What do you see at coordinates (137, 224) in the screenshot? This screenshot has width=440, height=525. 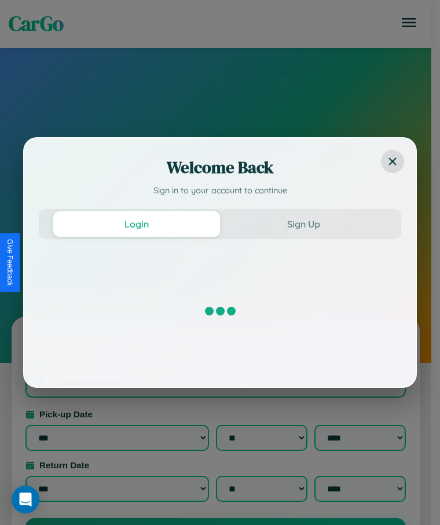 I see `button: Login` at bounding box center [137, 224].